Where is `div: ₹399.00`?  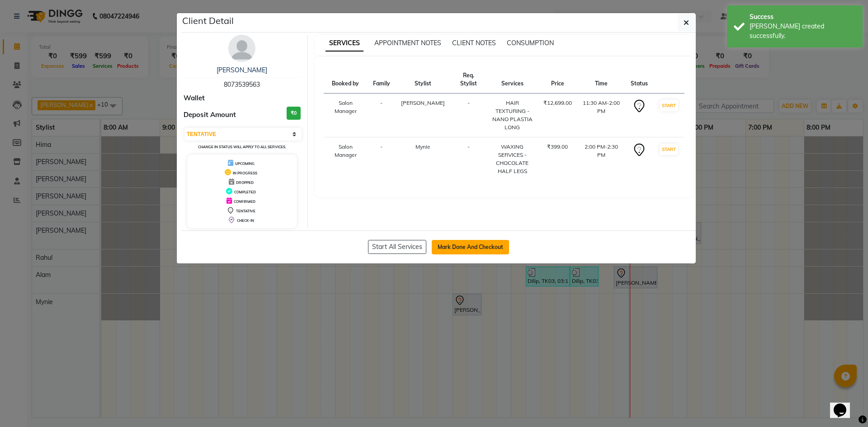 div: ₹399.00 is located at coordinates (557, 147).